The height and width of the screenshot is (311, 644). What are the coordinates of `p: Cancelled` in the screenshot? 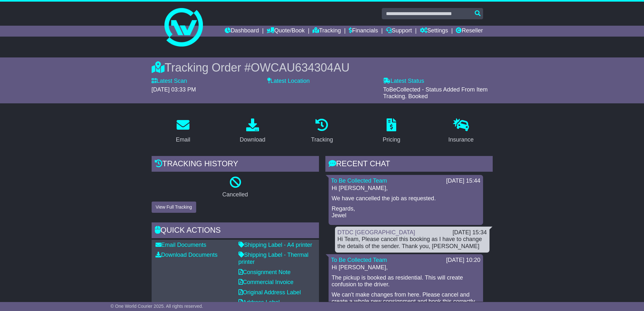 It's located at (235, 195).